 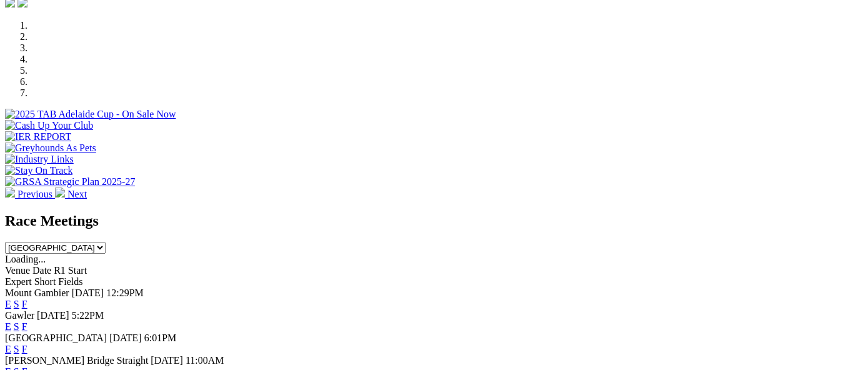 What do you see at coordinates (42, 270) in the screenshot?
I see `span: Date` at bounding box center [42, 270].